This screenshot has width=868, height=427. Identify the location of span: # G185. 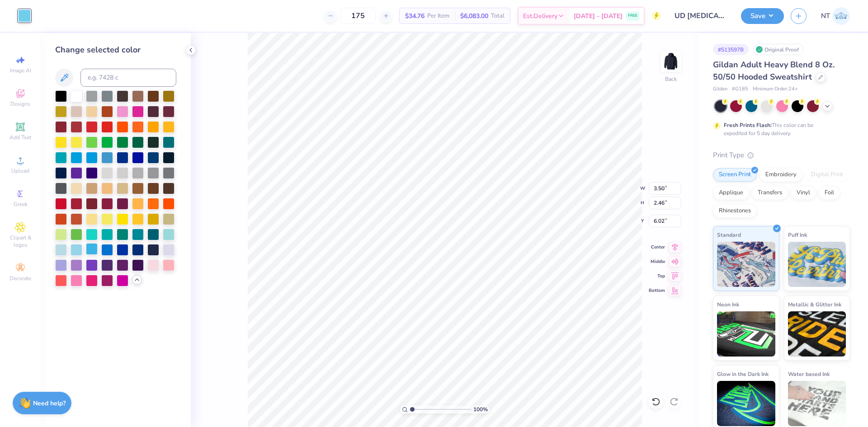
(740, 89).